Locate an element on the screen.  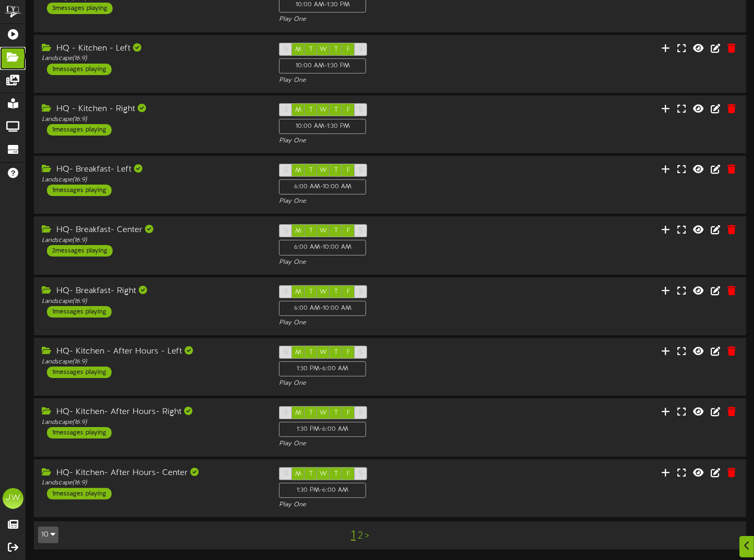
div: HQ- Breakfast- Center is located at coordinates (152, 230).